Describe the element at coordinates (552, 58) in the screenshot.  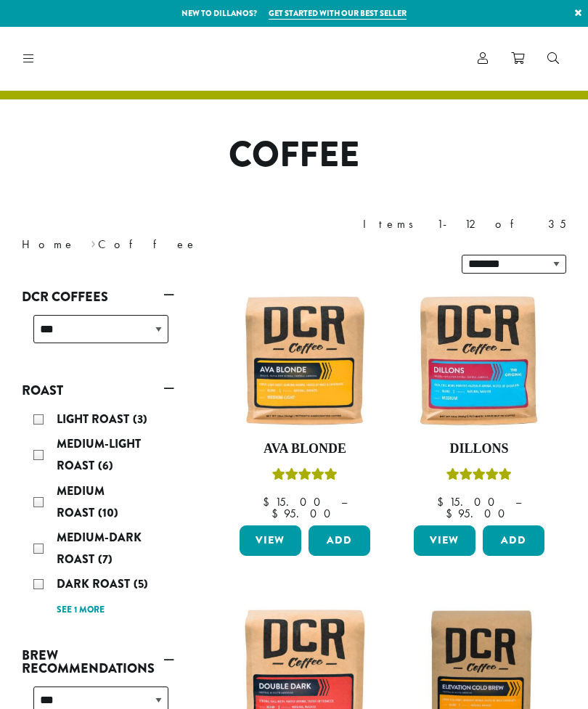
I see `a: Search` at that location.